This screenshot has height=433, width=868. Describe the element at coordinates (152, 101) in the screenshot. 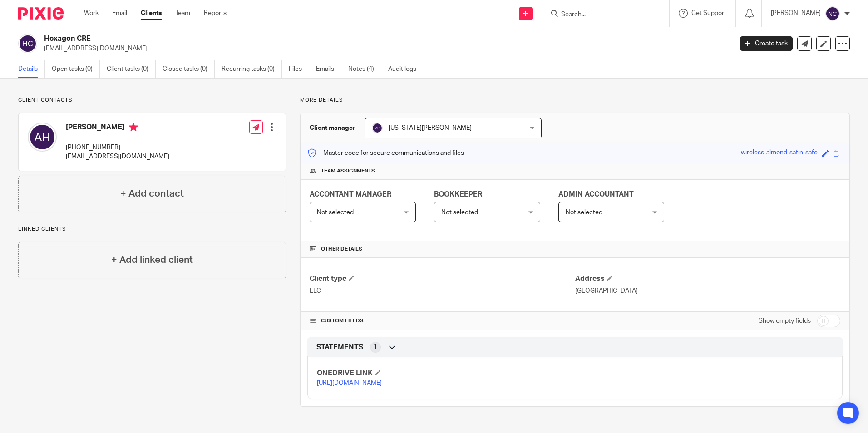

I see `p: Client contacts` at that location.